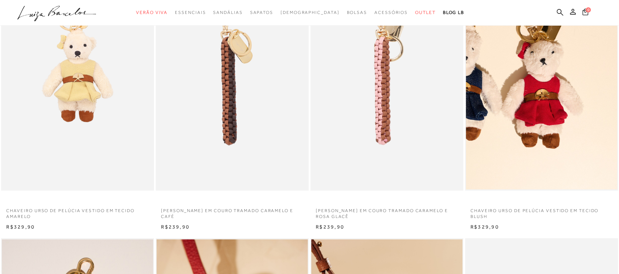 This screenshot has width=619, height=274. What do you see at coordinates (77, 212) in the screenshot?
I see `a: CHAVEIRO URSO DE PELÚCIA VESTIDO EM TECIDO AMARELO` at bounding box center [77, 212].